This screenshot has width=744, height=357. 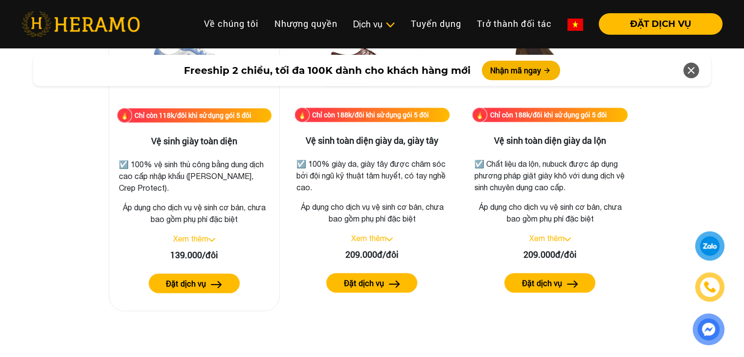 I want to click on img: subToggleIcon, so click(x=390, y=25).